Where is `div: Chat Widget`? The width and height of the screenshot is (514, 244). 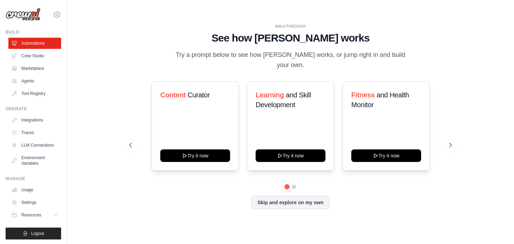 div: Chat Widget is located at coordinates (497, 227).